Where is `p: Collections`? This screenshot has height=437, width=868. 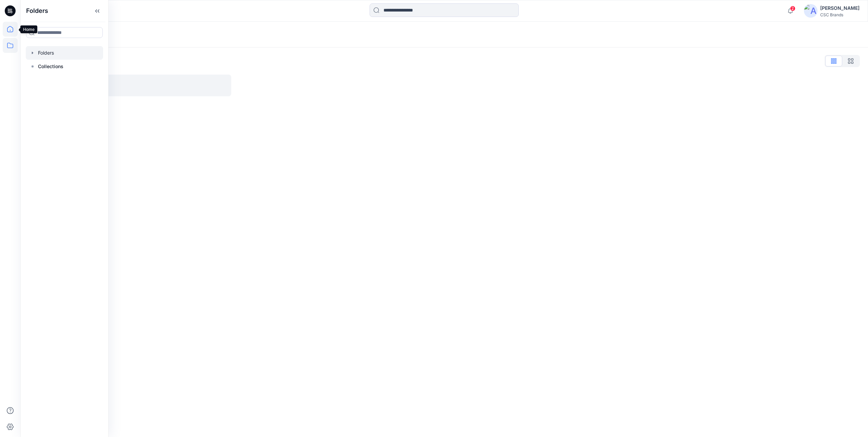
p: Collections is located at coordinates (51, 66).